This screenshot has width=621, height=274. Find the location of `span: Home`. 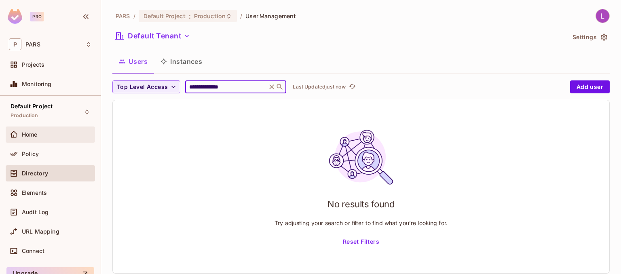

span: Home is located at coordinates (30, 135).